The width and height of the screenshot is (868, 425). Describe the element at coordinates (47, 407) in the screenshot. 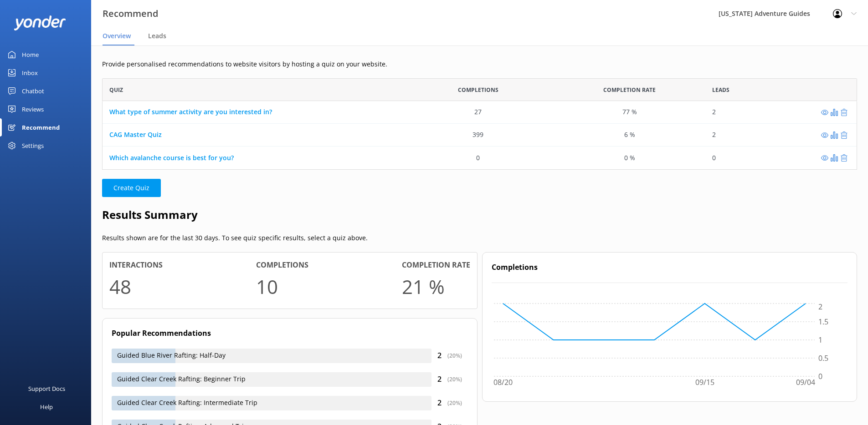

I see `div: Help` at that location.